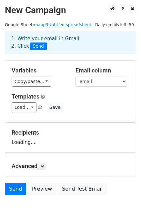  Describe the element at coordinates (103, 71) in the screenshot. I see `h5: Email column` at that location.